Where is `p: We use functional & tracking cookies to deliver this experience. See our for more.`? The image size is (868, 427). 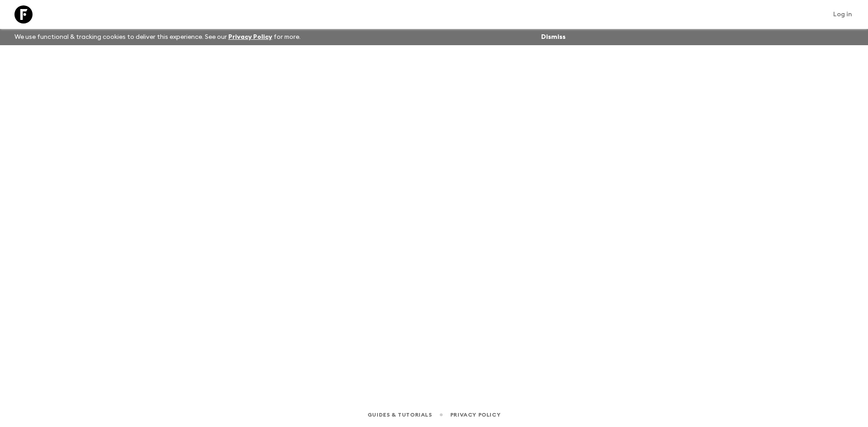 p: We use functional & tracking cookies to deliver this experience. See our for more. is located at coordinates (157, 37).